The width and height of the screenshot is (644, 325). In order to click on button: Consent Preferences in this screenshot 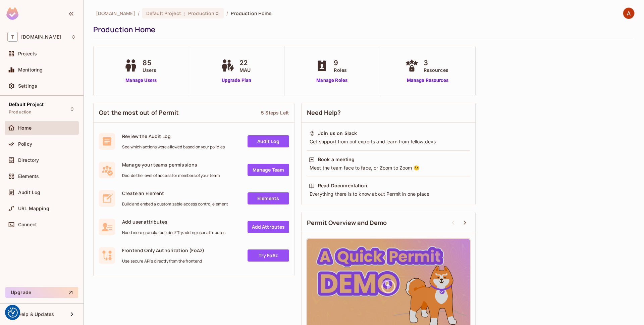, I will do `click(13, 313)`.